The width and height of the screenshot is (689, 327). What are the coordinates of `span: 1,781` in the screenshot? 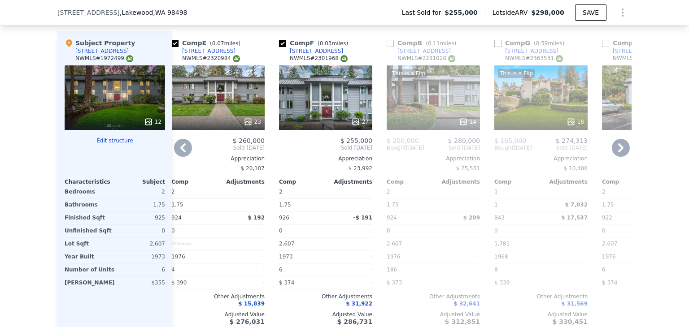 It's located at (502, 244).